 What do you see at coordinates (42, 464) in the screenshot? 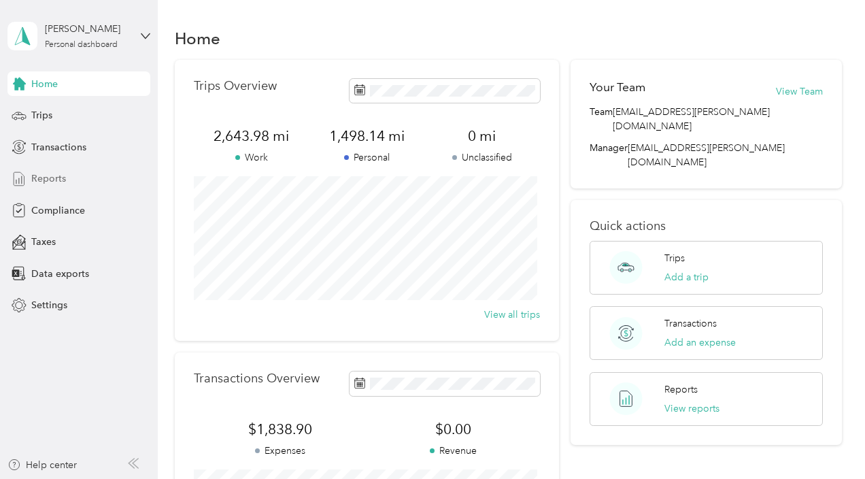
I see `div: Help center` at bounding box center [42, 464].